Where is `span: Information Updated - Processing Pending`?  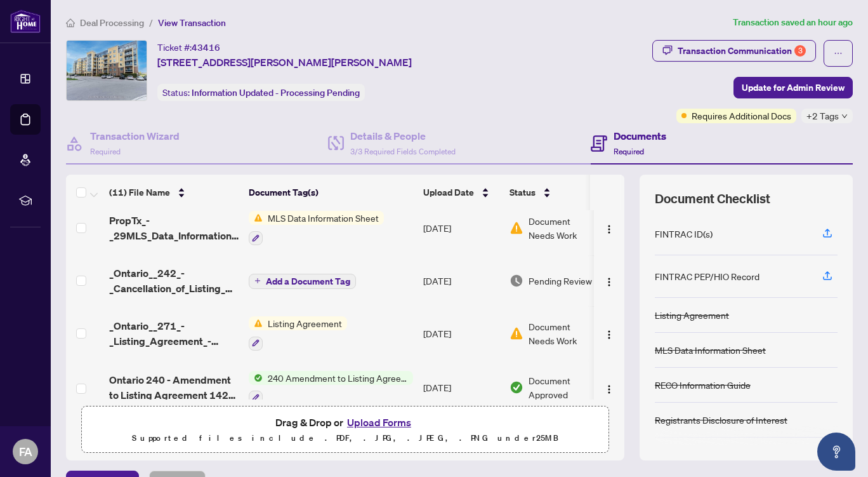 span: Information Updated - Processing Pending is located at coordinates (275, 93).